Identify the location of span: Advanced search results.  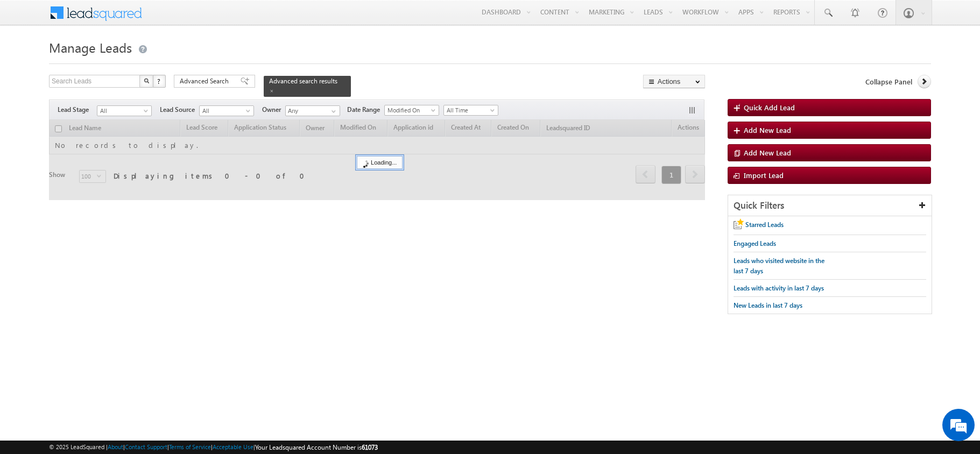
(303, 80).